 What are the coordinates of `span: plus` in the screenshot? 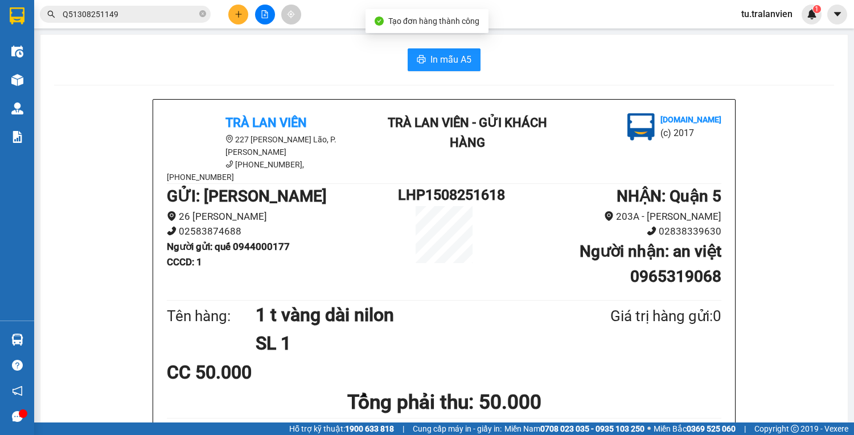 It's located at (239, 14).